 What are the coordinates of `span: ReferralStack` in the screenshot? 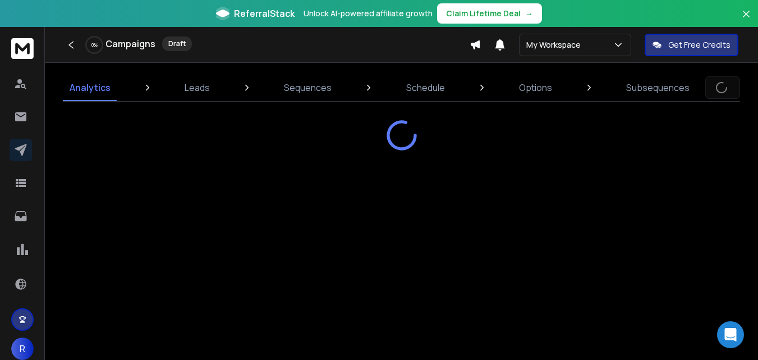 It's located at (264, 13).